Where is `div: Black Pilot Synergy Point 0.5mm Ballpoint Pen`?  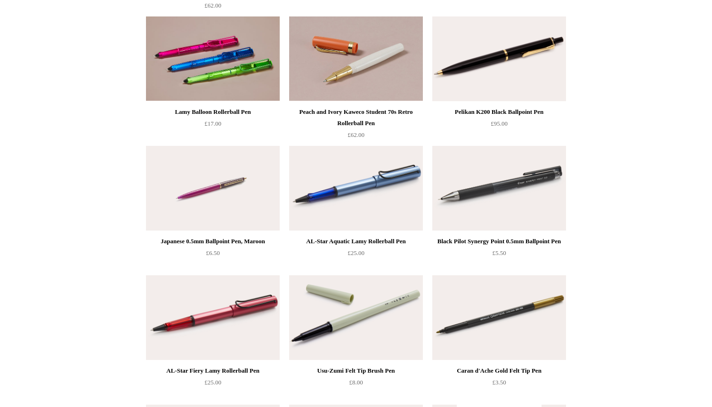
div: Black Pilot Synergy Point 0.5mm Ballpoint Pen is located at coordinates (499, 242).